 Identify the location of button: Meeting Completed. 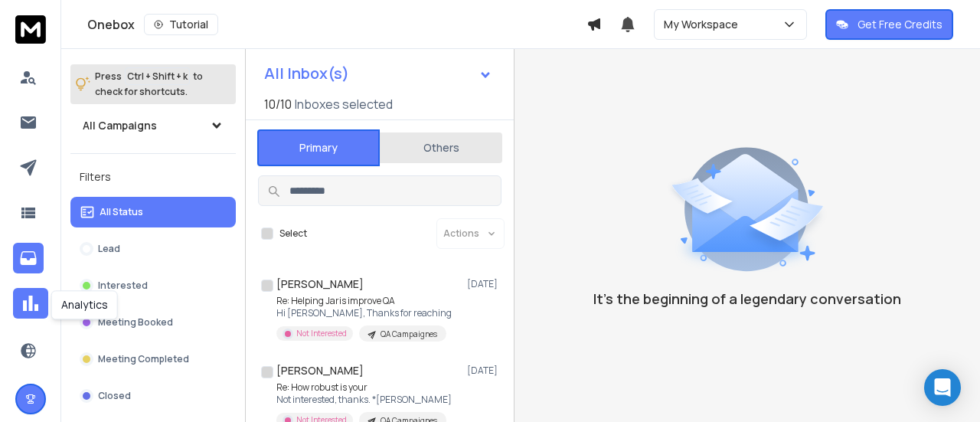
(153, 360).